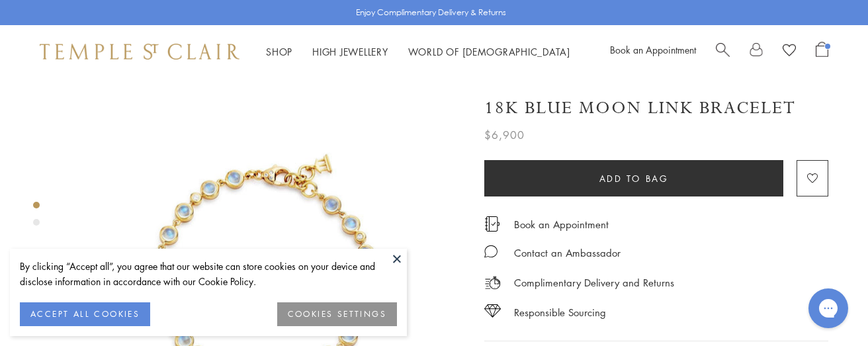  Describe the element at coordinates (418, 52) in the screenshot. I see `nav: Main navigation` at that location.